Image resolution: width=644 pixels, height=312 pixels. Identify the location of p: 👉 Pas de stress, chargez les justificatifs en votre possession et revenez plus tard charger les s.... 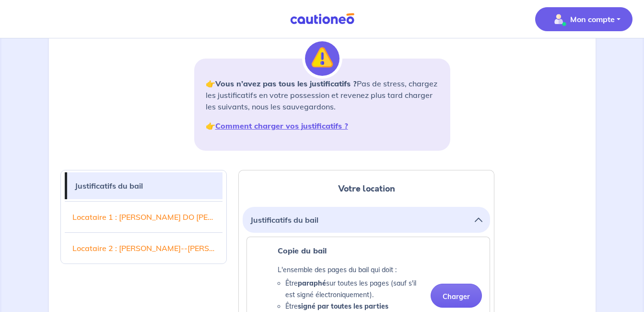
(322, 95).